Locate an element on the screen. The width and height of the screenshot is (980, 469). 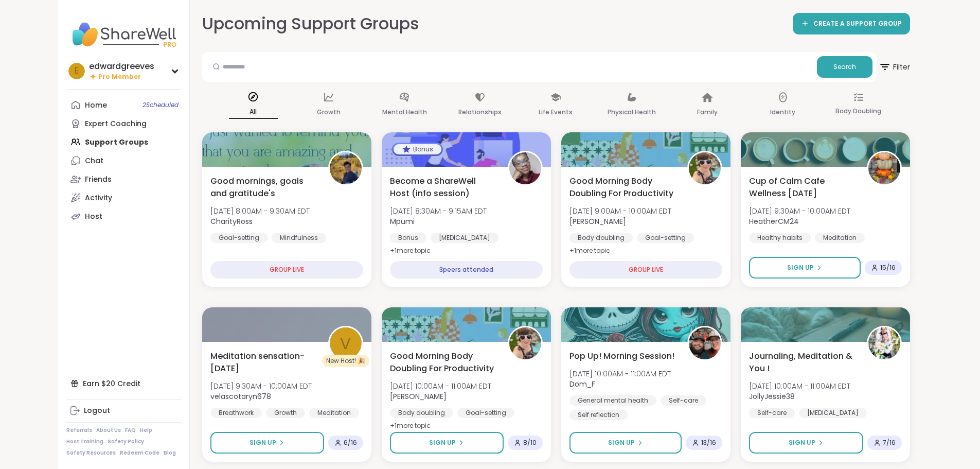
div: Breathwork is located at coordinates (236, 412).